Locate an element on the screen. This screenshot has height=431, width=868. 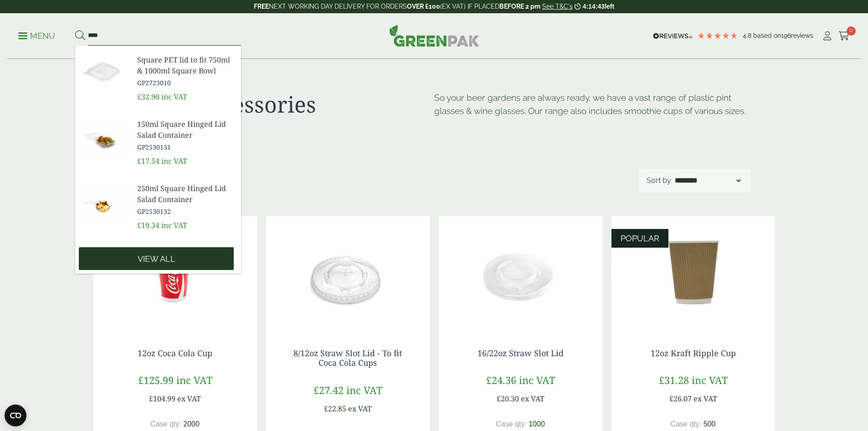
a: 150ml Square Hinged Lid Salad Container GP2530131 is located at coordinates (185, 135).